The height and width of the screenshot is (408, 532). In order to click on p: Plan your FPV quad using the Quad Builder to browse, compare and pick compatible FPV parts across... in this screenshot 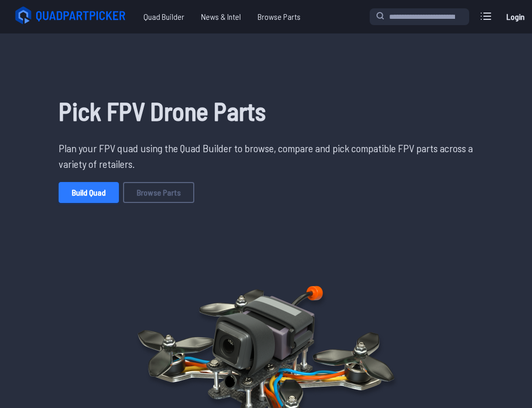, I will do `click(266, 156)`.